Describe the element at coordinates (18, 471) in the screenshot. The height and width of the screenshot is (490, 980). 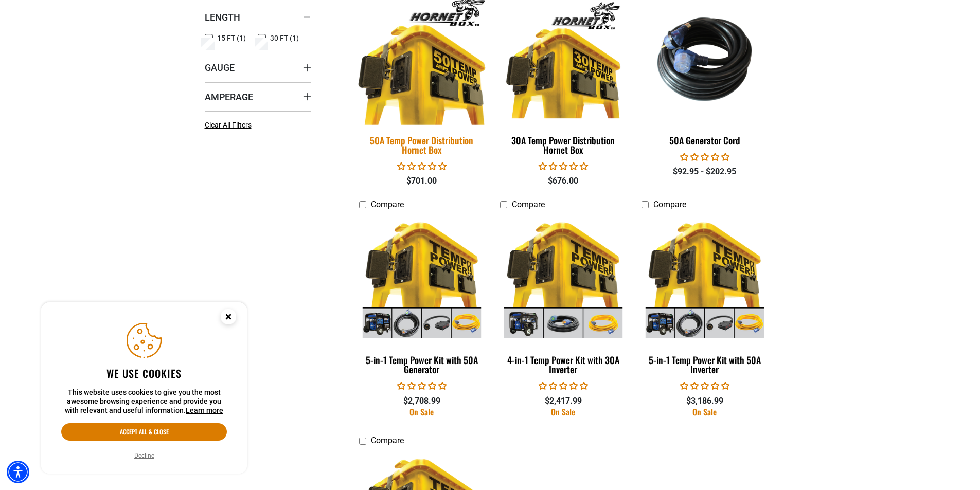
I see `div: Accessibility Menu` at that location.